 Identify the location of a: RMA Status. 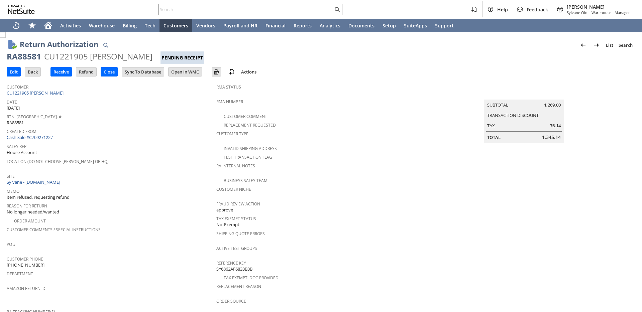
(229, 87).